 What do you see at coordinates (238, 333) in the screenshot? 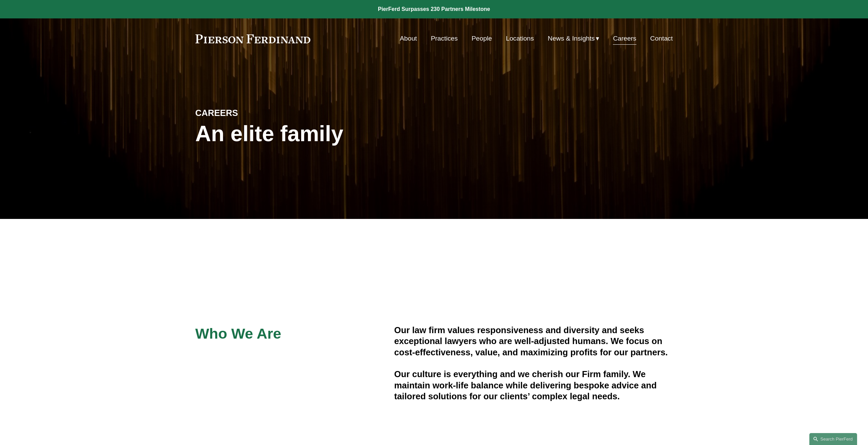
I see `span: Who We Are` at bounding box center [238, 333].